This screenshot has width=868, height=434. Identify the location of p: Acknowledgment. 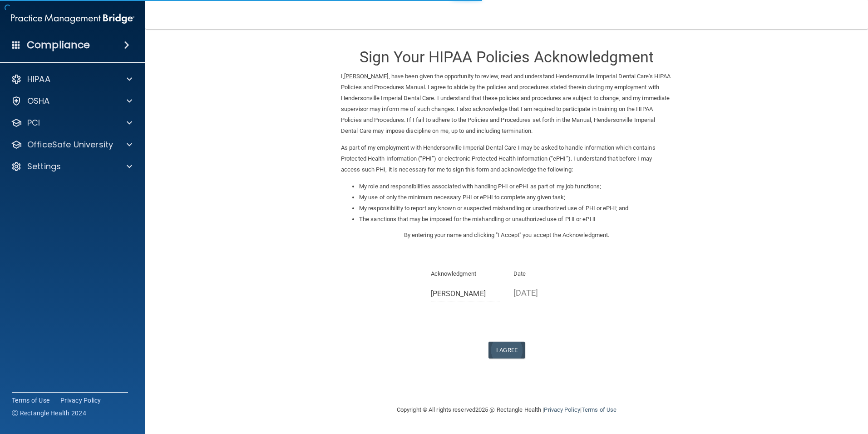
(465, 274).